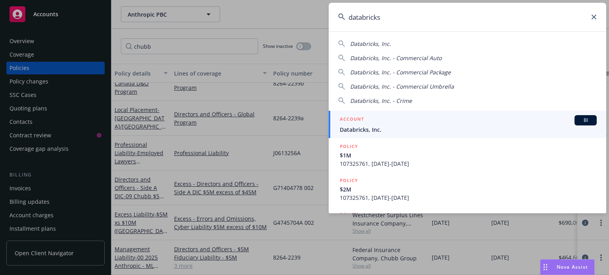 Image resolution: width=609 pixels, height=275 pixels. Describe the element at coordinates (545, 267) in the screenshot. I see `div: Drag to move` at that location.